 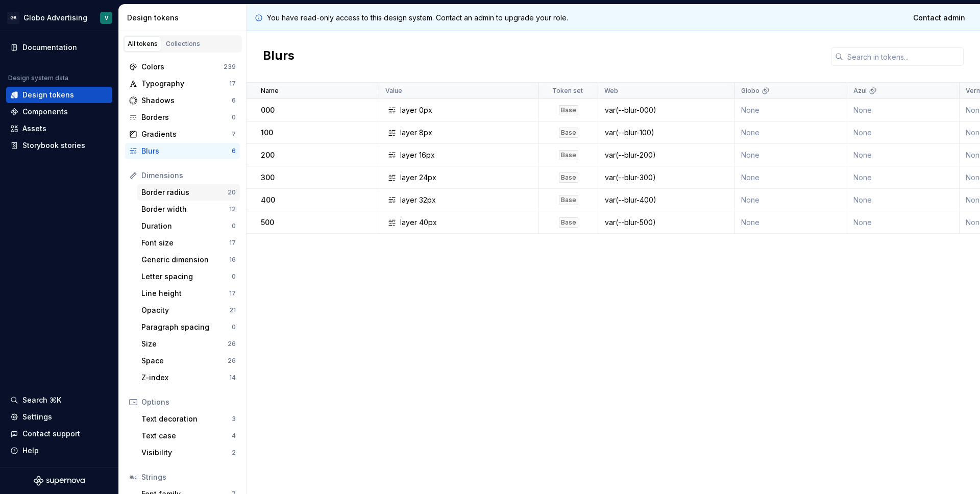 I want to click on a: Text case4, so click(x=189, y=436).